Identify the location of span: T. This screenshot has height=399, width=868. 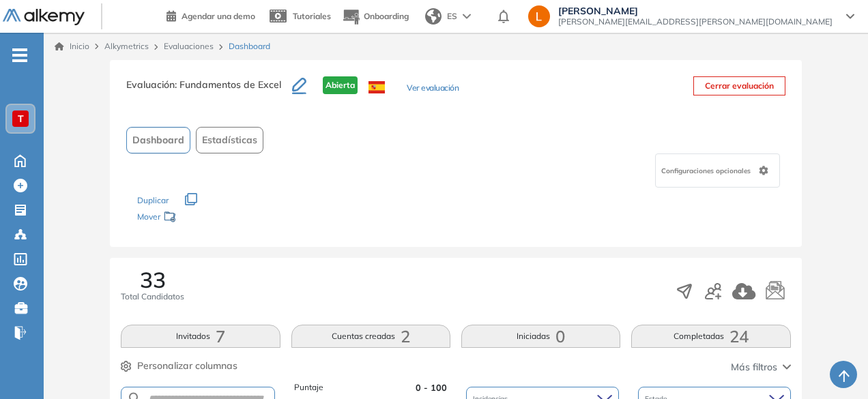
(20, 119).